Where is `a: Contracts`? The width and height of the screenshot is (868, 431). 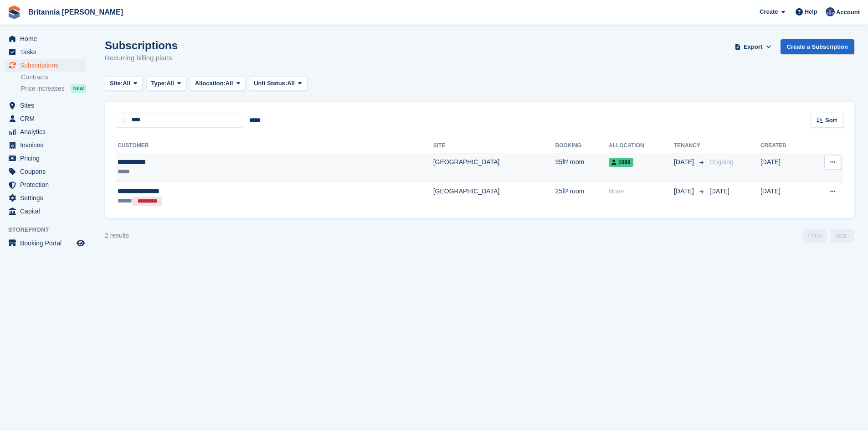
a: Contracts is located at coordinates (53, 77).